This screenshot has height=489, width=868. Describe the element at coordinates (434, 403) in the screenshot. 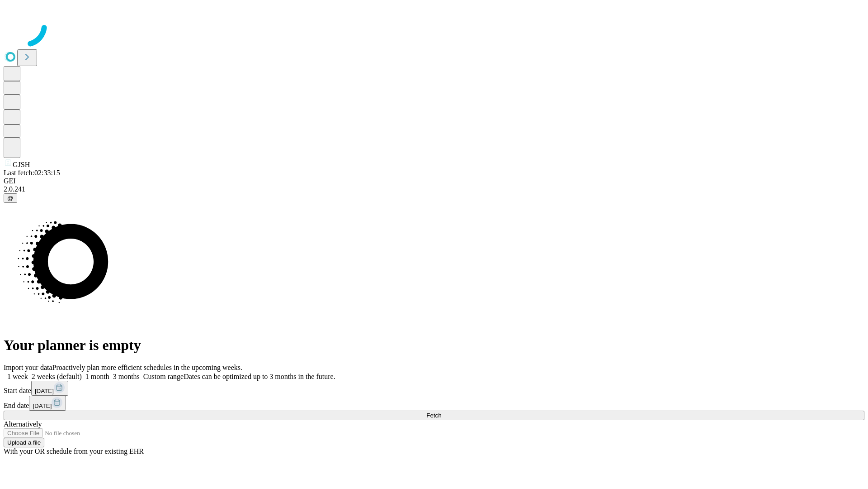

I see `div: End date` at that location.